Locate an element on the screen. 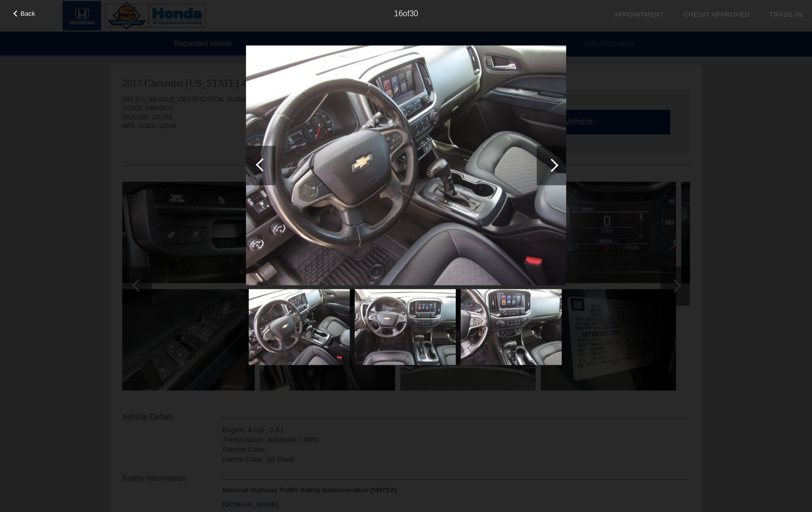 This screenshot has height=512, width=812. img: 17.jpg is located at coordinates (405, 327).